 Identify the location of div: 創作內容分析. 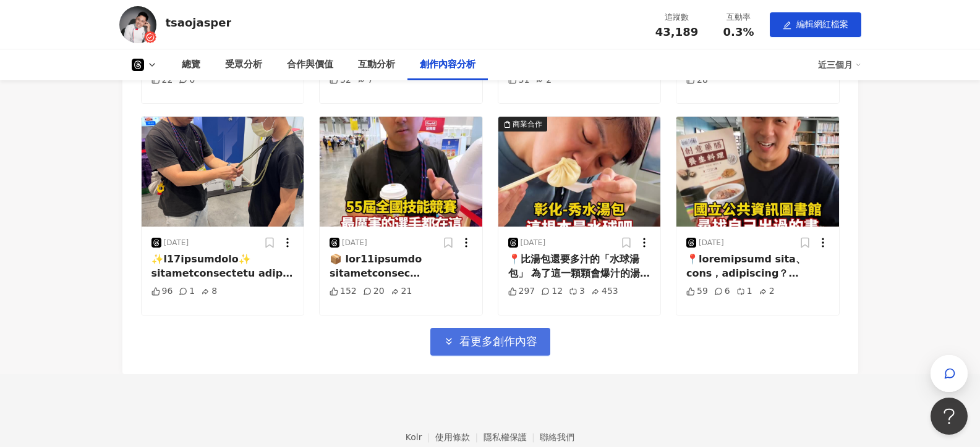
(447, 65).